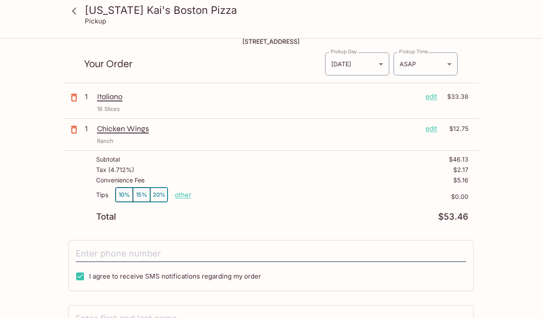 This screenshot has height=318, width=542. Describe the element at coordinates (108, 159) in the screenshot. I see `p: Subtotal` at that location.